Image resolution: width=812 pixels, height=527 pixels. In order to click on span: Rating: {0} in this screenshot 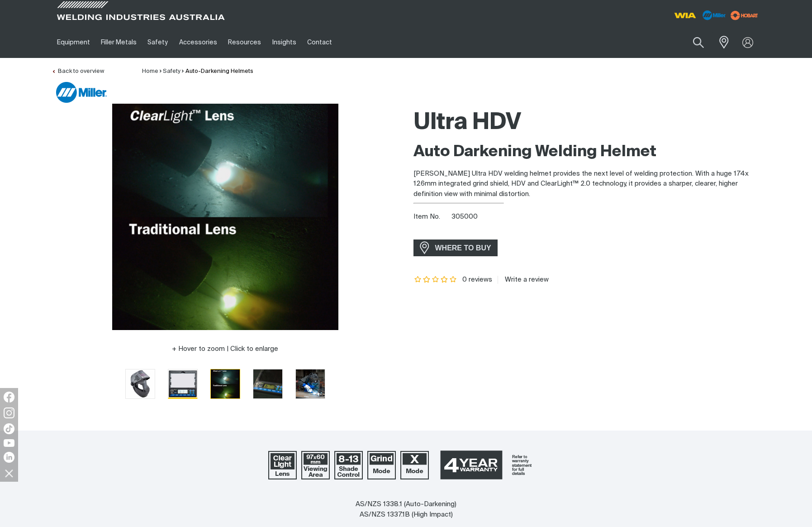, I will do `click(436, 280)`.